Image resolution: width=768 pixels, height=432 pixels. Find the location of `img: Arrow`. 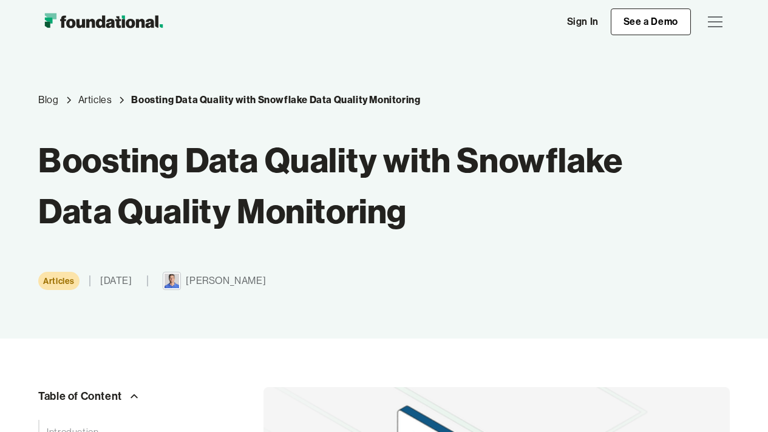

img: Arrow is located at coordinates (134, 397).